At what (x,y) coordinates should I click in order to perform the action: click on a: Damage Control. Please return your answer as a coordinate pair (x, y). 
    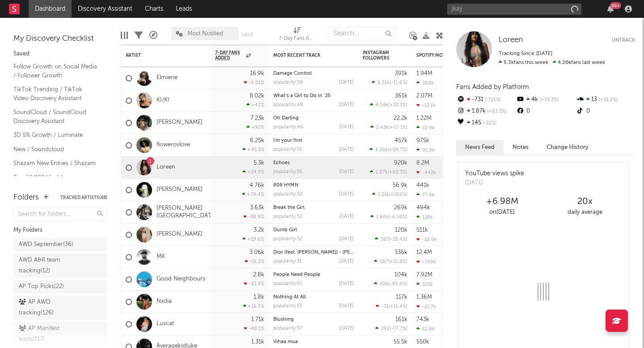
    Looking at the image, I should click on (292, 73).